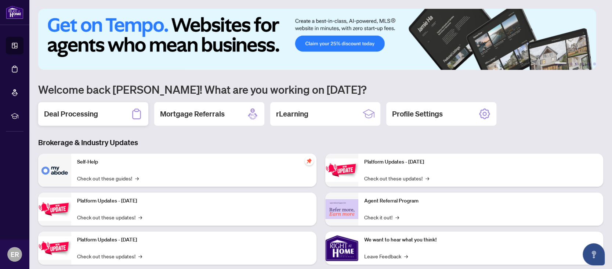  What do you see at coordinates (309, 161) in the screenshot?
I see `span: pushpin` at bounding box center [309, 161].